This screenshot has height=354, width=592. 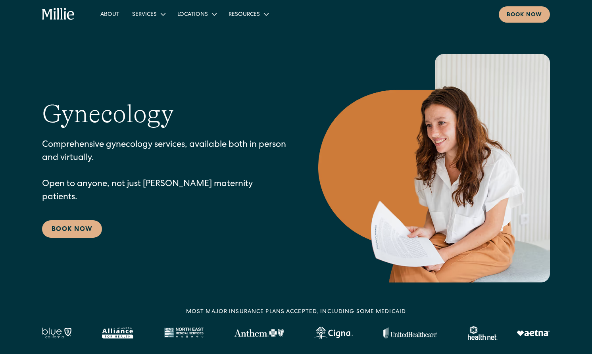 I want to click on img: Healthnet logo, so click(x=483, y=333).